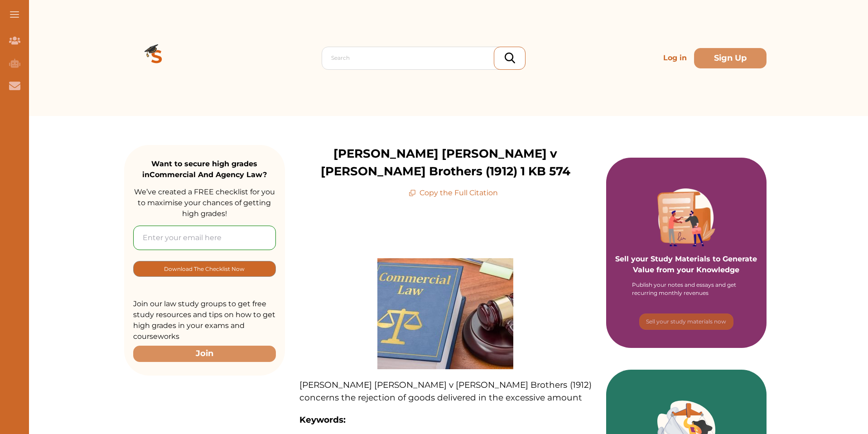  I want to click on p: Sell your study materials now, so click(686, 321).